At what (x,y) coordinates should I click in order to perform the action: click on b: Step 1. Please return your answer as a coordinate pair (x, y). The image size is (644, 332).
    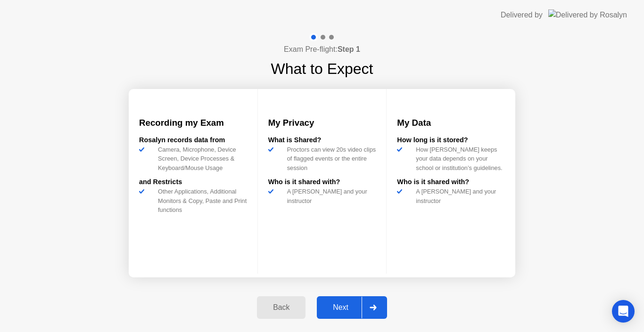
    Looking at the image, I should click on (349, 49).